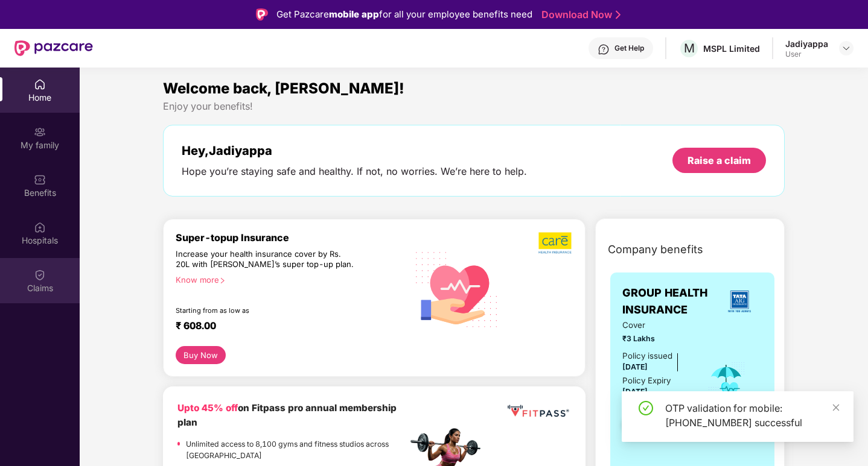 This screenshot has height=466, width=868. What do you see at coordinates (474, 106) in the screenshot?
I see `div: Enjoy your benefits!` at bounding box center [474, 106].